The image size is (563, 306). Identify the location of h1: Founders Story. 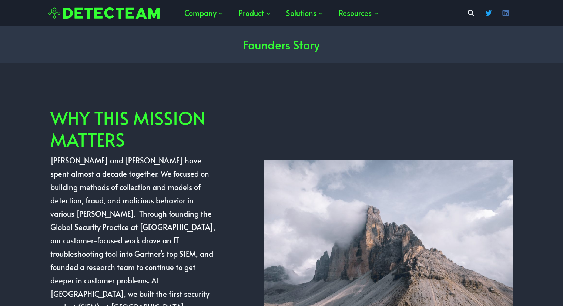
(281, 44).